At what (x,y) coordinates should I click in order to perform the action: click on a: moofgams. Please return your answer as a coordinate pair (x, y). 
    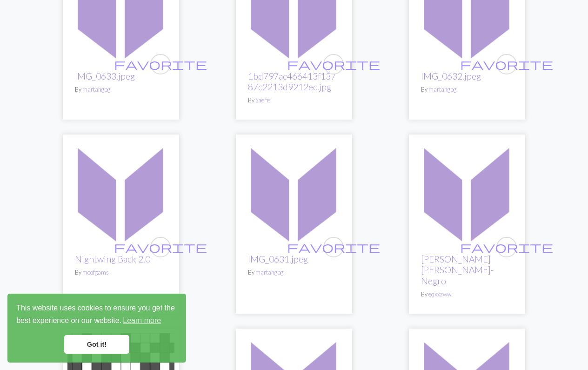
    Looking at the image, I should click on (95, 273).